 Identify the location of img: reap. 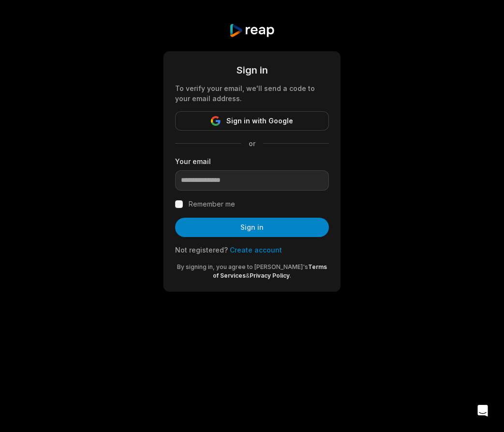
(251, 31).